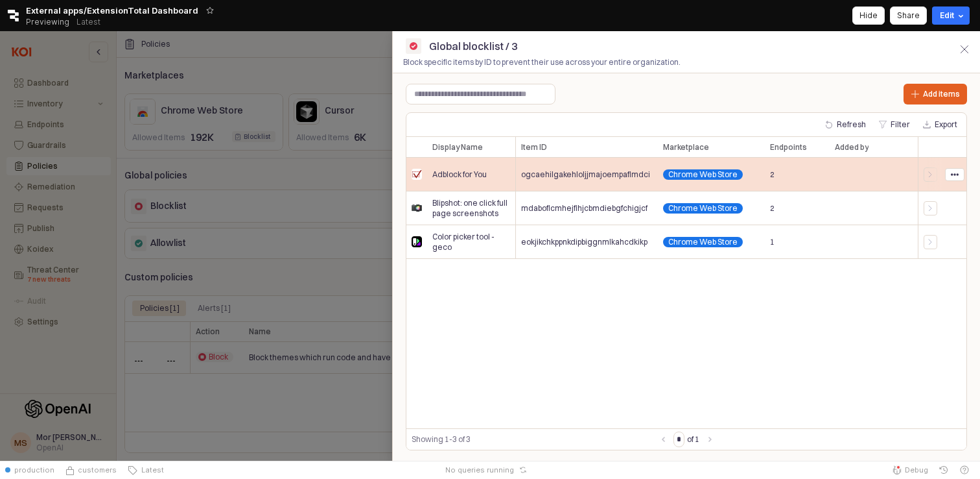 This screenshot has height=479, width=980. I want to click on span: No queries running, so click(479, 470).